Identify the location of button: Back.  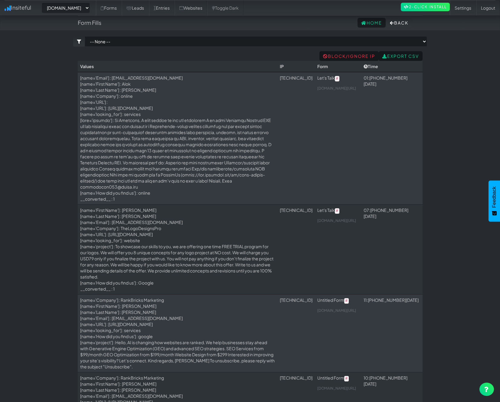
(399, 23).